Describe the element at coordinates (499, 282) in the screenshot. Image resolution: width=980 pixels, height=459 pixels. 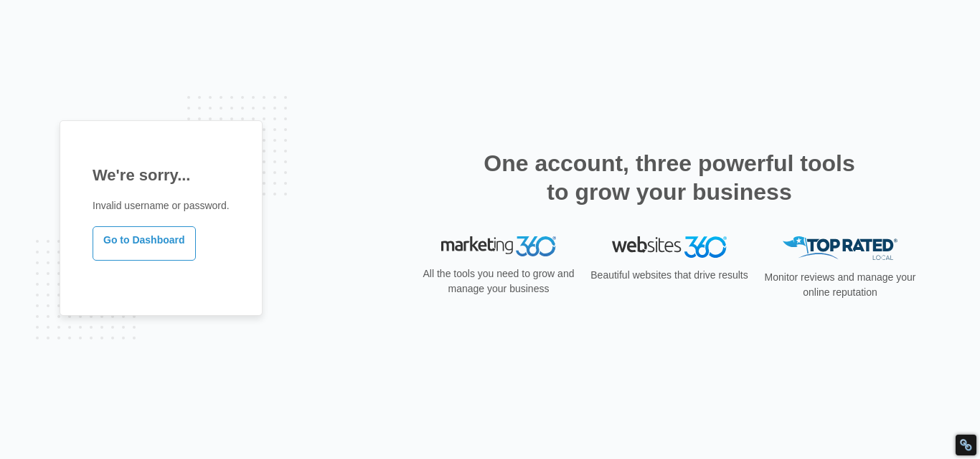
I see `p: All the tools you need to grow and manage your business` at that location.